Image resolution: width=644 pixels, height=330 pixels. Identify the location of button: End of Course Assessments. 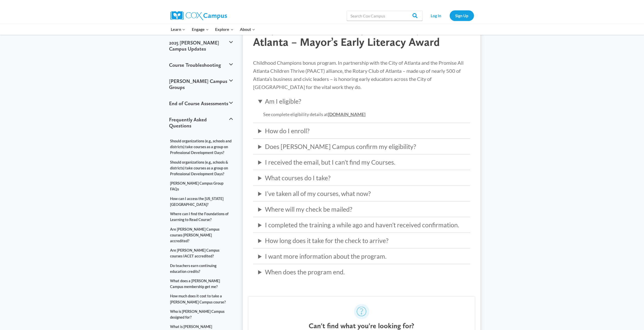
(201, 103).